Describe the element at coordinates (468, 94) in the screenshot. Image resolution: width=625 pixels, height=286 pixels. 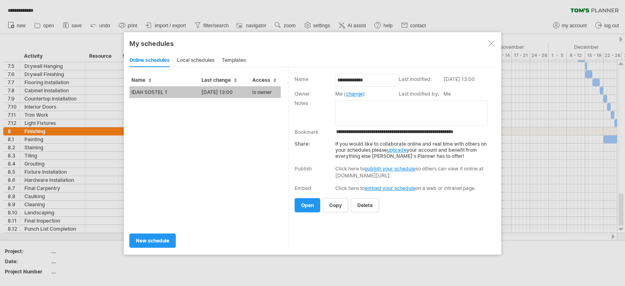
I see `td: Me` at that location.